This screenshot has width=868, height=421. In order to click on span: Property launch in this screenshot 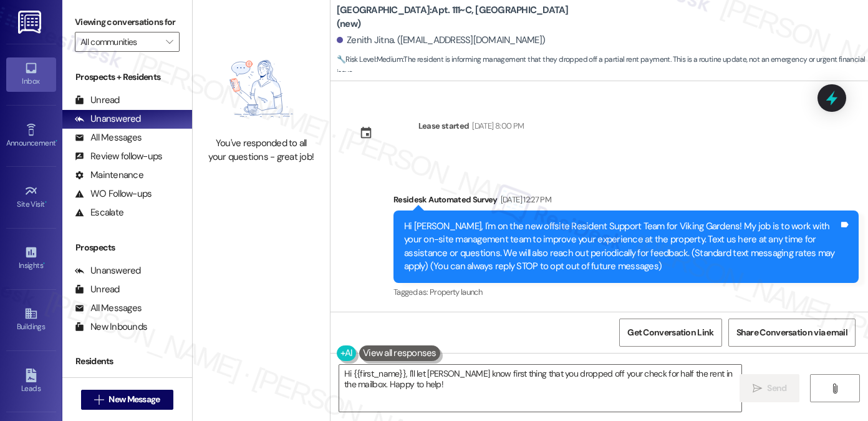, I will do `click(456, 291)`.